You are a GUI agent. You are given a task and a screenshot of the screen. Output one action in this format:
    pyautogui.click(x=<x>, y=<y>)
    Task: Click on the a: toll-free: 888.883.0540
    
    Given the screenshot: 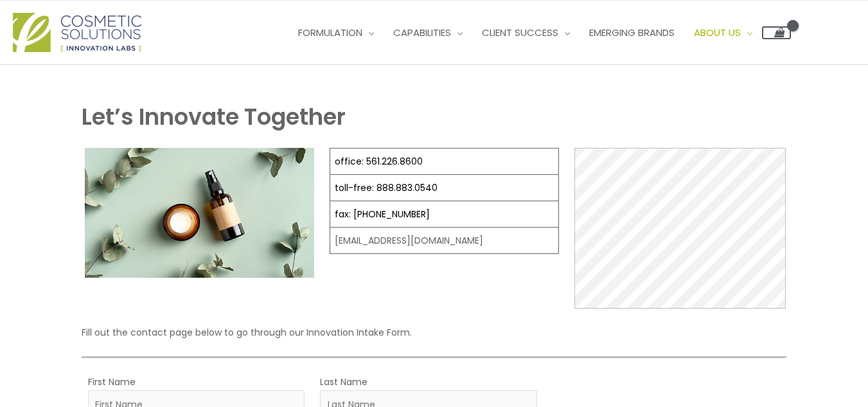 What is the action you would take?
    pyautogui.click(x=386, y=188)
    